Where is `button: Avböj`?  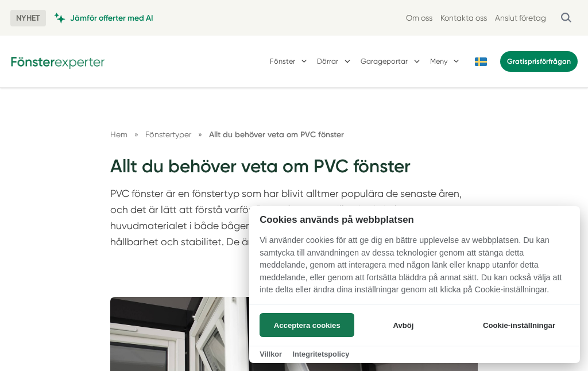
button: Avböj is located at coordinates (404, 325).